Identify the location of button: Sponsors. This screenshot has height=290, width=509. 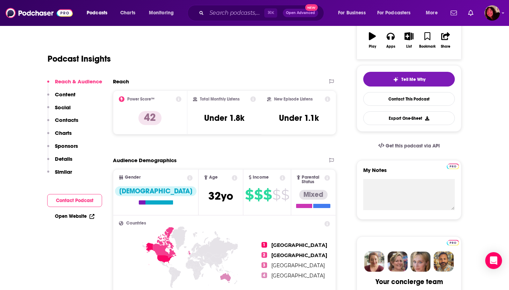
(63, 149).